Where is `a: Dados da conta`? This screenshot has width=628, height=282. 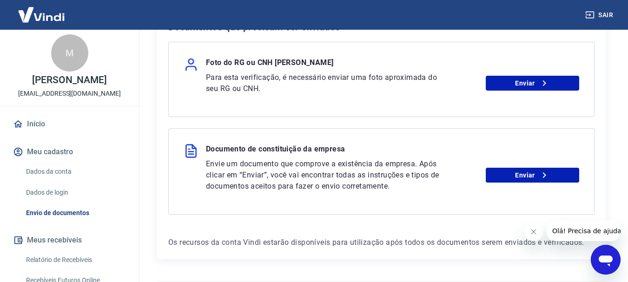 a: Dados da conta is located at coordinates (75, 172).